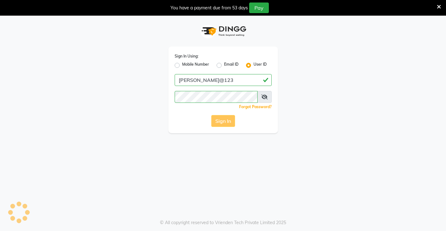  Describe the element at coordinates (196, 65) in the screenshot. I see `label: Mobile Number` at that location.